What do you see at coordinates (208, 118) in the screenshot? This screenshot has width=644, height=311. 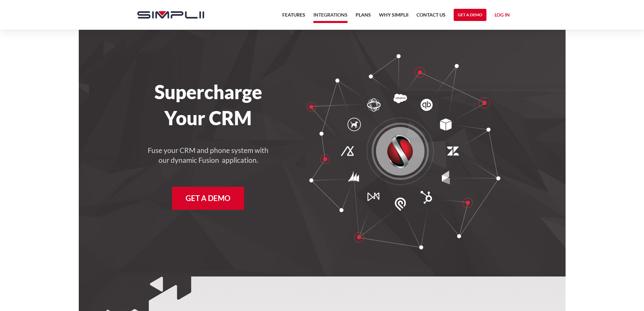 I see `h1: Your CRM` at bounding box center [208, 118].